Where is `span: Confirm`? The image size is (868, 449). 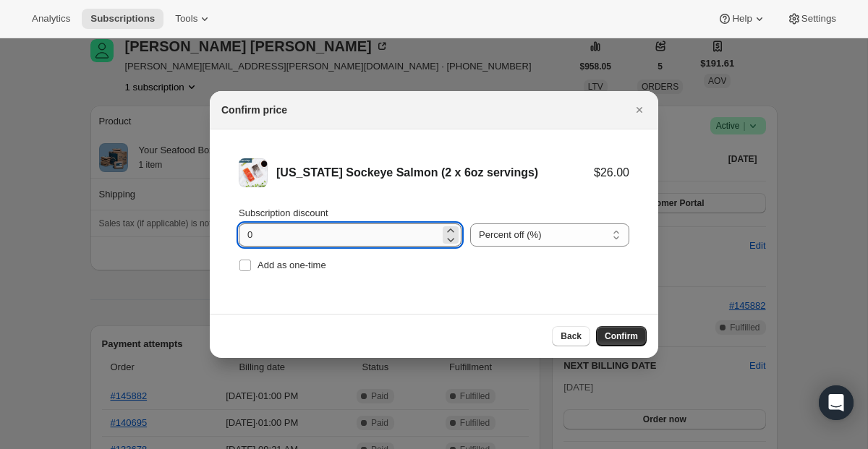 span: Confirm is located at coordinates (621, 337).